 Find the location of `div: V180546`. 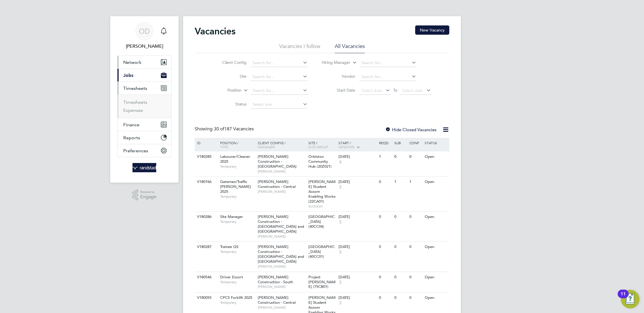

div: V180546 is located at coordinates (206, 277).